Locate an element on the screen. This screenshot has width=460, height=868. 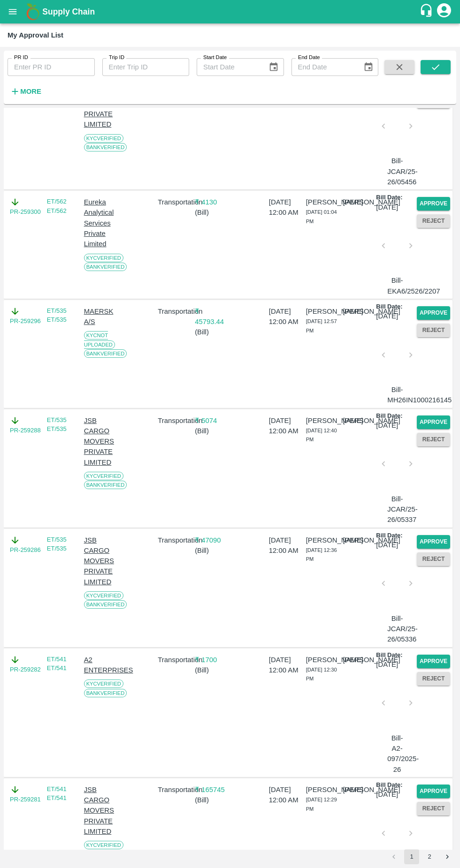
button: Go to page 2 is located at coordinates (430, 857).